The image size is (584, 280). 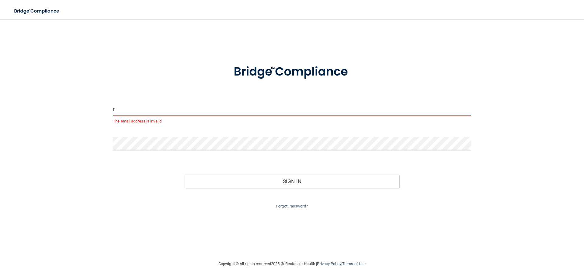 I want to click on input: Email, so click(x=292, y=109).